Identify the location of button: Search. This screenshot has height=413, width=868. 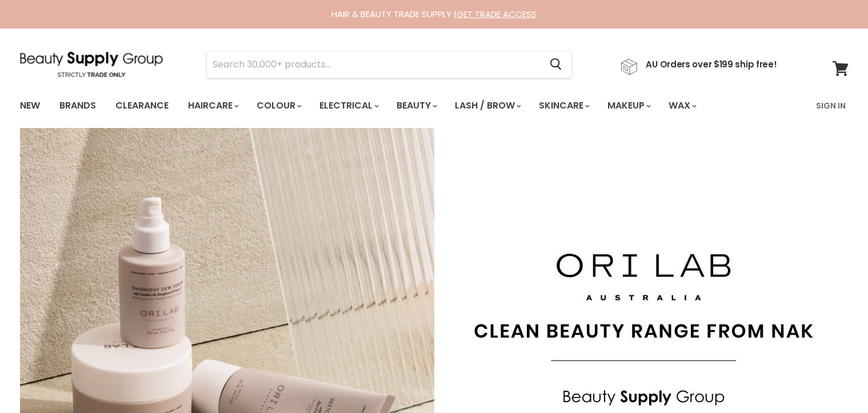
(556, 65).